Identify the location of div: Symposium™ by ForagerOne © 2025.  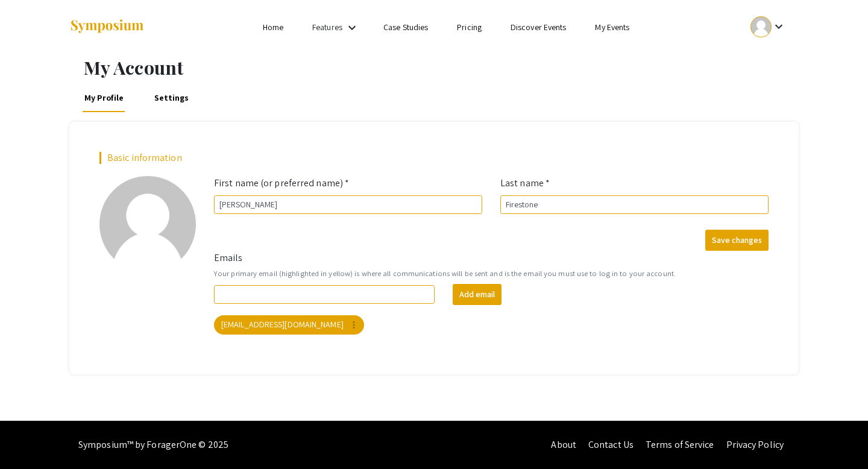
(153, 445).